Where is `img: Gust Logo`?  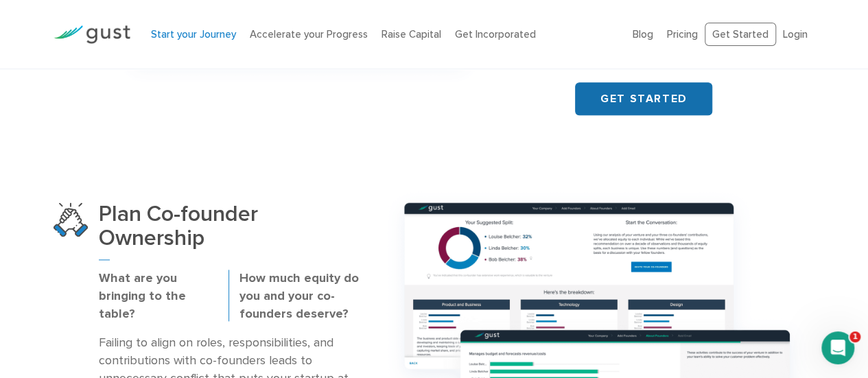 img: Gust Logo is located at coordinates (92, 34).